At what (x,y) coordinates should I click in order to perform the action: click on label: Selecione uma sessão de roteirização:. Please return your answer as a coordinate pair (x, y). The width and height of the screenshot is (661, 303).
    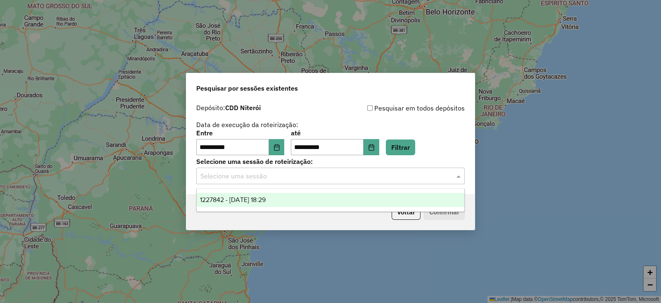
    Looking at the image, I should click on (331, 161).